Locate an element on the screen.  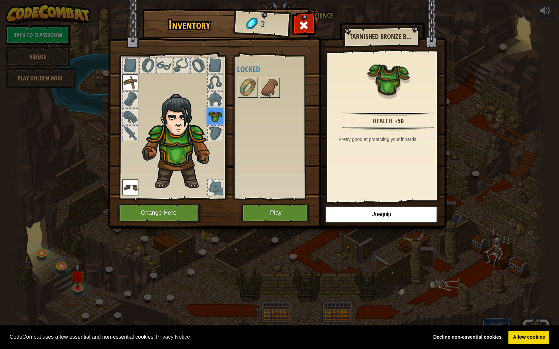
button: Unequip is located at coordinates (381, 215).